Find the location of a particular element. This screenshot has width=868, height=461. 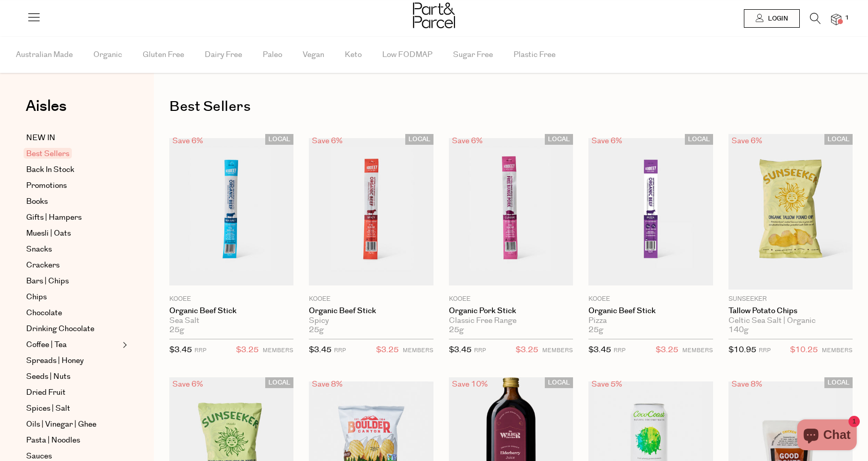

span: Coffee | Tea is located at coordinates (46, 345).